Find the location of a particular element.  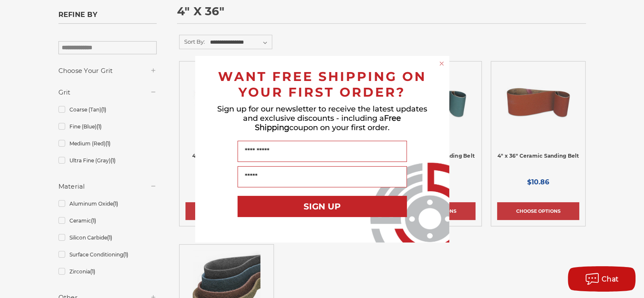

button: Chat is located at coordinates (601, 279).